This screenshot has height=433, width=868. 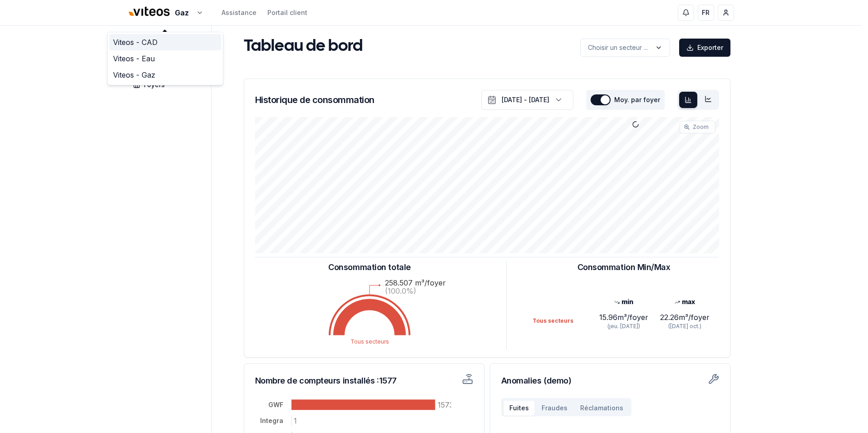 I want to click on div: Tous secteurs, so click(x=563, y=321).